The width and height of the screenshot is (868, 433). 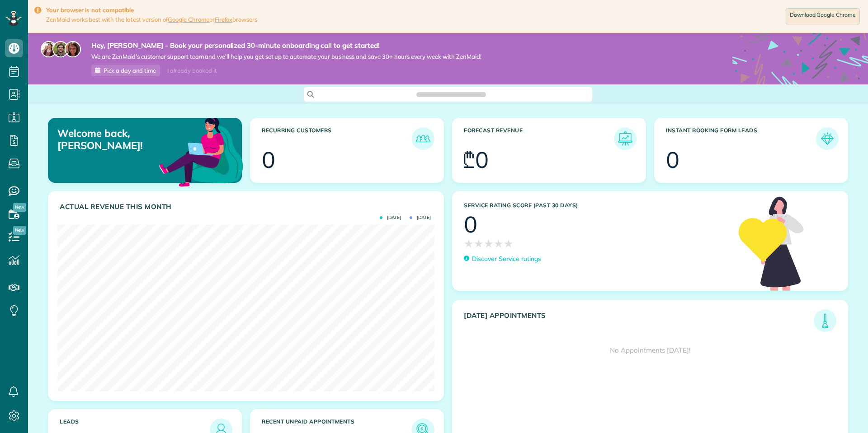 I want to click on p: Discover Service ratings, so click(x=506, y=259).